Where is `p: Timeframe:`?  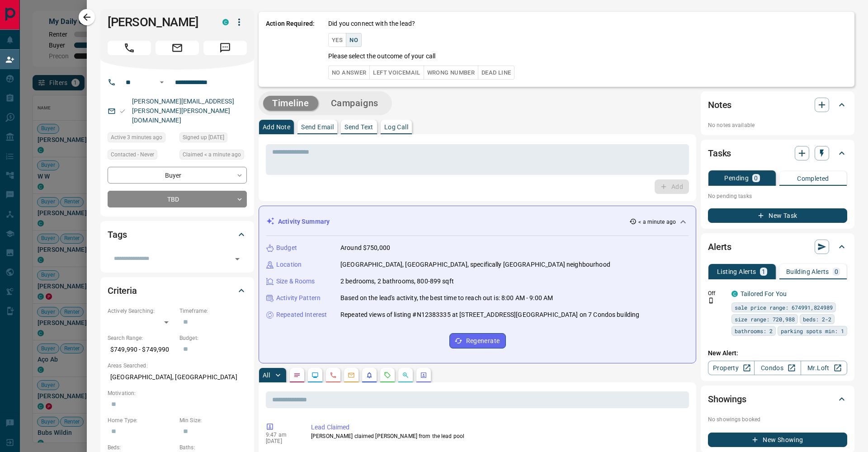
p: Timeframe: is located at coordinates (213, 311).